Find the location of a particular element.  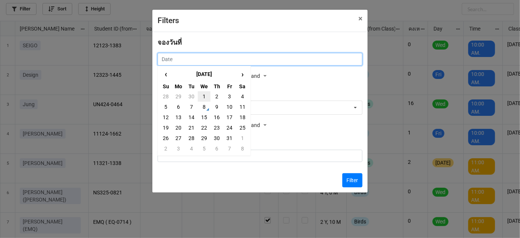

td: 24 is located at coordinates (230, 128).